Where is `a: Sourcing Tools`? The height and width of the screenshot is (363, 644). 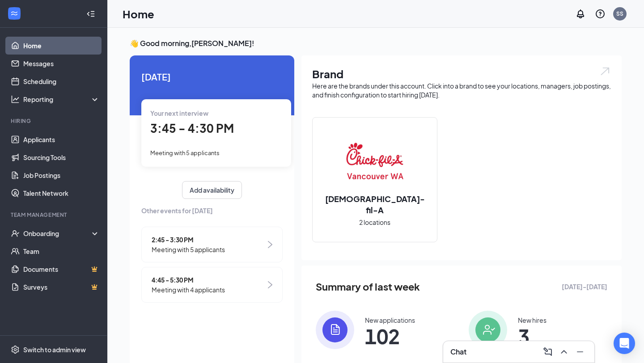
a: Sourcing Tools is located at coordinates (61, 157).